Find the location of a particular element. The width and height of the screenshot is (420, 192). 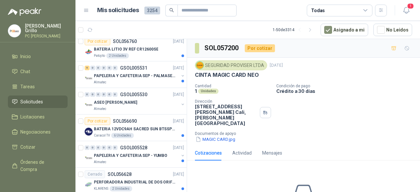

p: SOL056628 is located at coordinates (119, 174).